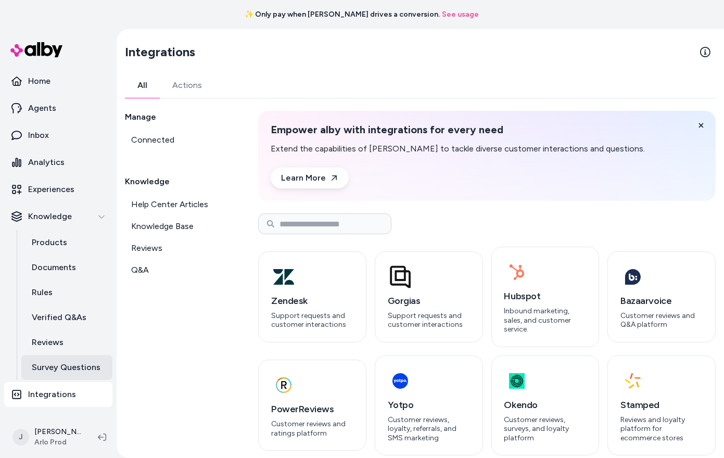 This screenshot has width=724, height=458. What do you see at coordinates (58, 108) in the screenshot?
I see `a: Agents` at bounding box center [58, 108].